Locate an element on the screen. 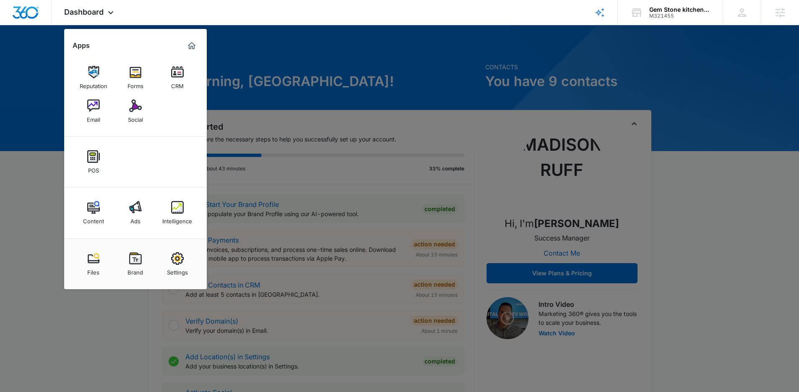 Image resolution: width=799 pixels, height=392 pixels. div: POS is located at coordinates (94, 168).